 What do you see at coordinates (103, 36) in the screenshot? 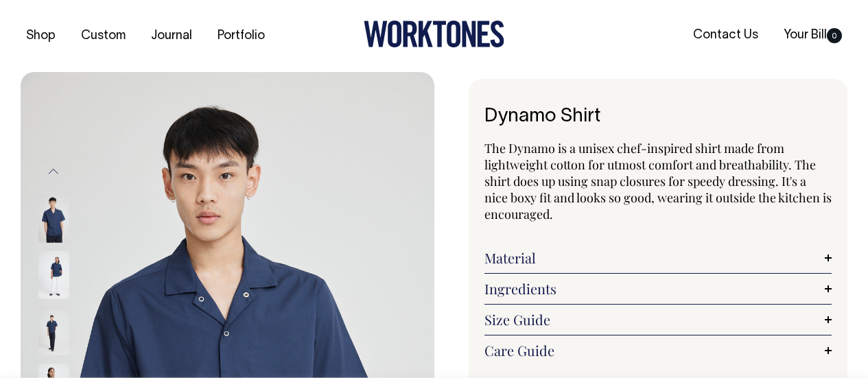
I see `a: Custom` at bounding box center [103, 36].